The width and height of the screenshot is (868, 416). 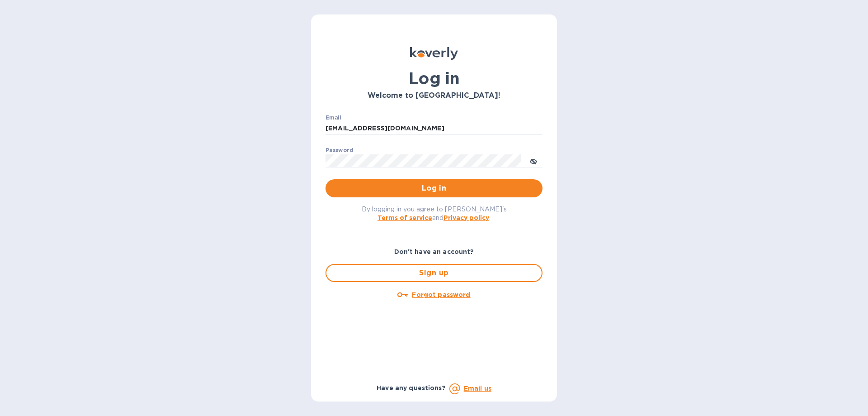 What do you see at coordinates (434, 251) in the screenshot?
I see `b: Don't have an account?` at bounding box center [434, 251].